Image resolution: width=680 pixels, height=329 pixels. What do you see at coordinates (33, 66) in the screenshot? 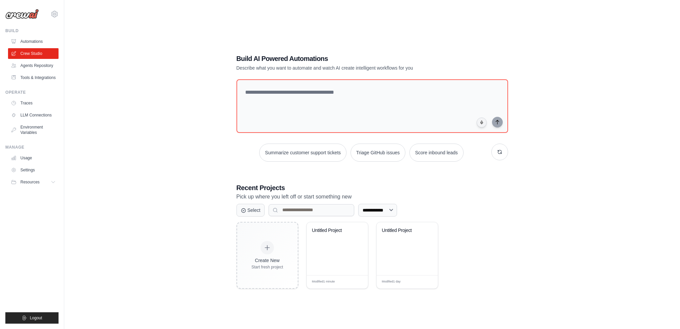
I see `a: Agents Repository` at bounding box center [33, 66].